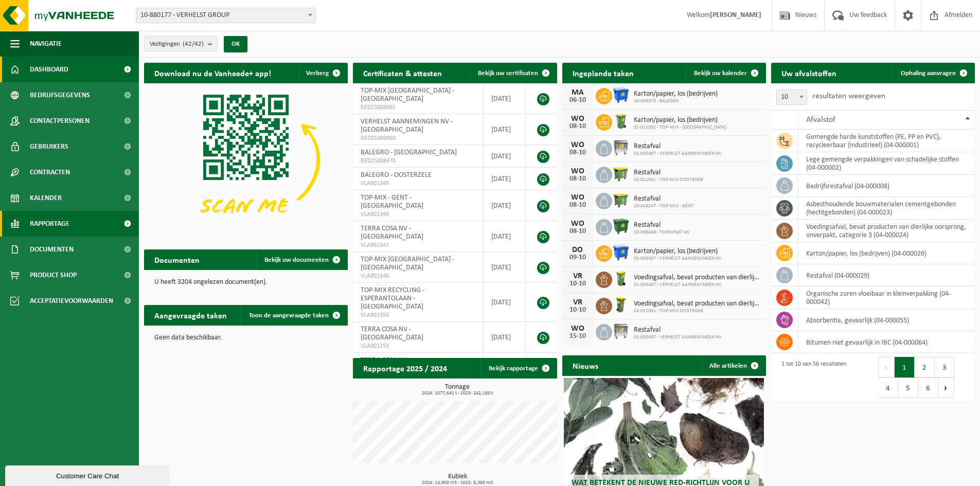  What do you see at coordinates (791, 97) in the screenshot?
I see `span: 10` at bounding box center [791, 97].